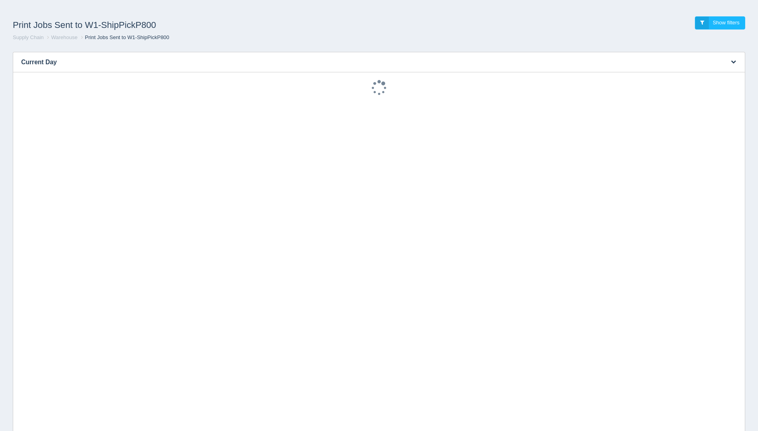  I want to click on a: Warehouse, so click(64, 37).